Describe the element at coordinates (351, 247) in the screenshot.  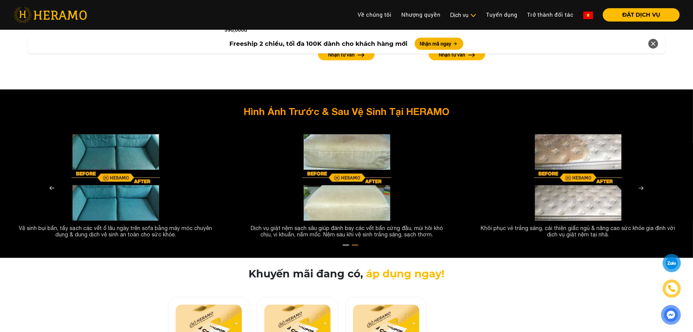
I see `button: 2` at that location.